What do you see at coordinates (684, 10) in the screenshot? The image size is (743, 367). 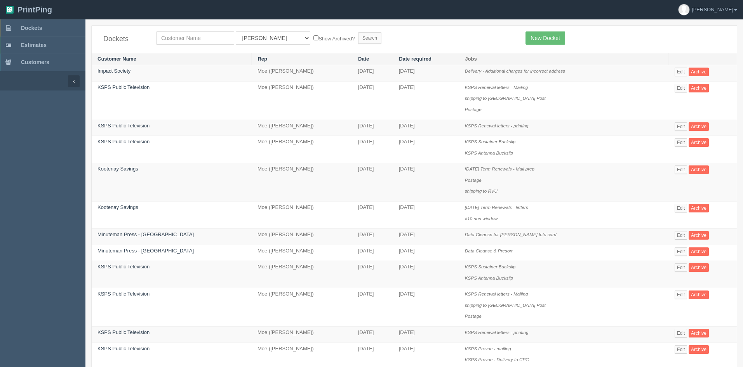 I see `img: avatar_default-7531ab5dedf162e01f1e0bb0964e6a185e93c5c22dfe317fb01d7f8cd2b1632c.jpg` at bounding box center [684, 10].